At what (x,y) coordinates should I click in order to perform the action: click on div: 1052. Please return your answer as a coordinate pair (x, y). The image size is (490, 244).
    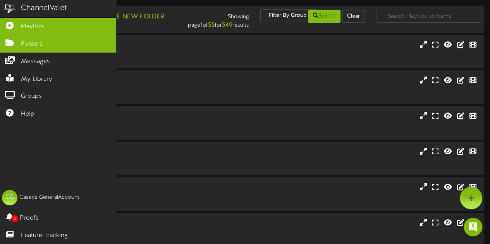
    Looking at the image, I should click on (121, 188).